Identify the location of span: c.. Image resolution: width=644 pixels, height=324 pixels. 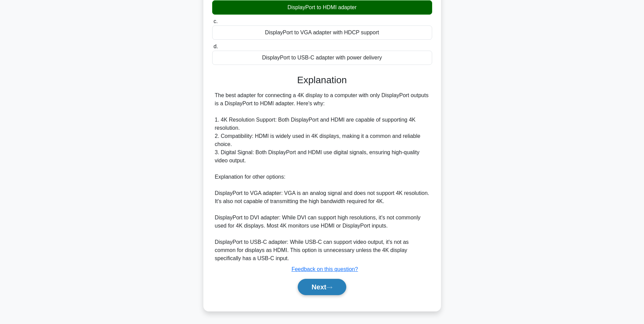
(215, 21).